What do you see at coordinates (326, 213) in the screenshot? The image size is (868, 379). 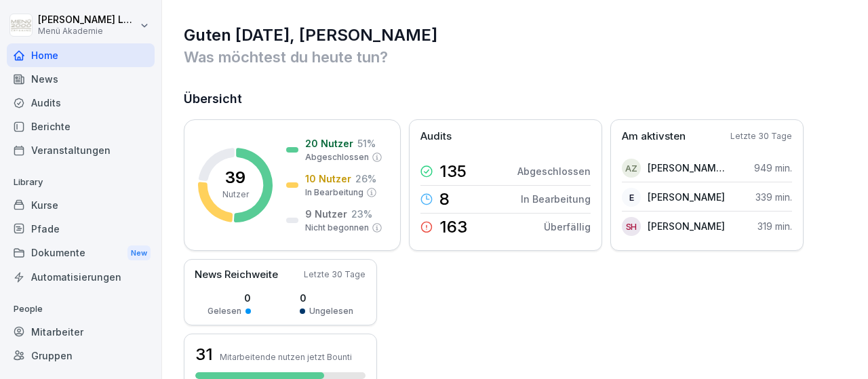 I see `p: 9 Nutzer` at bounding box center [326, 213].